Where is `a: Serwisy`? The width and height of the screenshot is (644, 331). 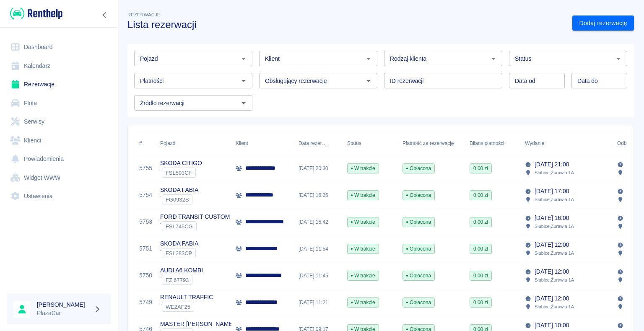
a: Serwisy is located at coordinates (59, 122).